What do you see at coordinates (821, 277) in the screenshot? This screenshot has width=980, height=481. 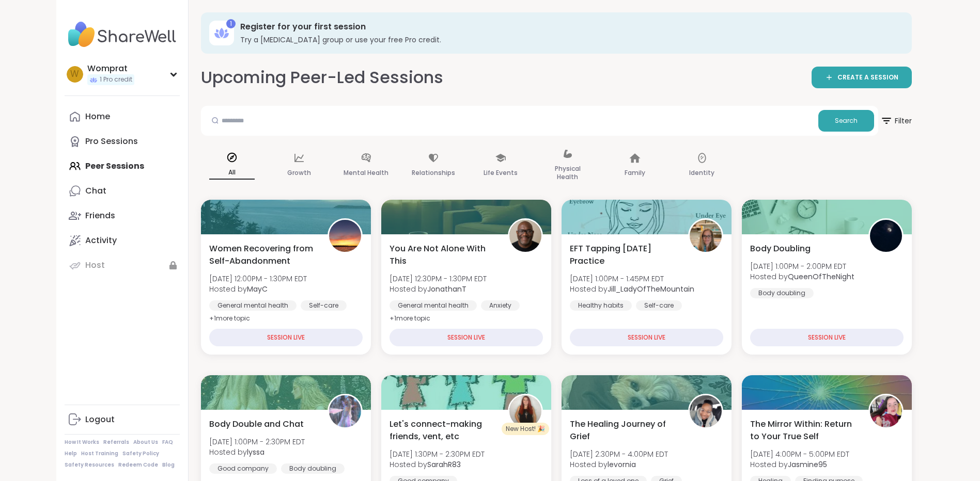 I see `b: QueenOfTheNight` at bounding box center [821, 277].